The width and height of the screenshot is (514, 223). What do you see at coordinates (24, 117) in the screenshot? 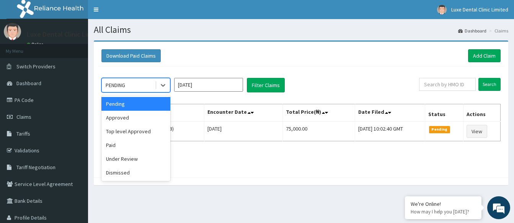
I see `span: Claims` at bounding box center [24, 117].